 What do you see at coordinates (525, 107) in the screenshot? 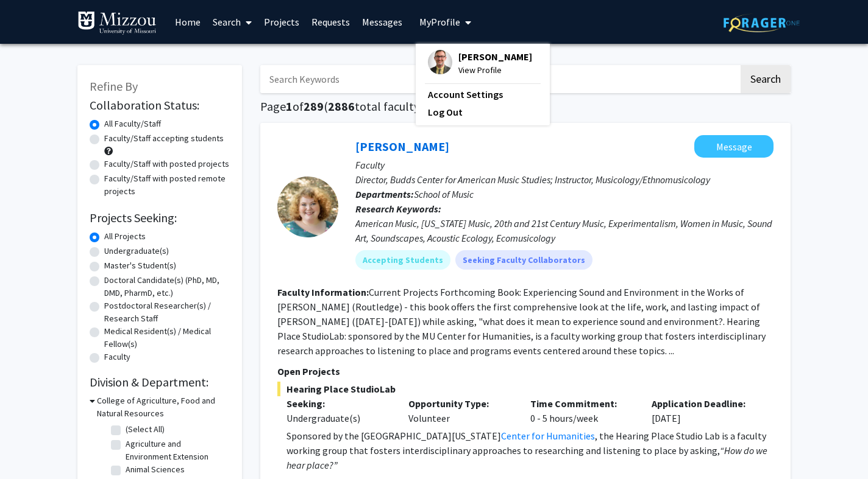
I see `h1: Page of ( total faculty/staff results)` at bounding box center [525, 107].